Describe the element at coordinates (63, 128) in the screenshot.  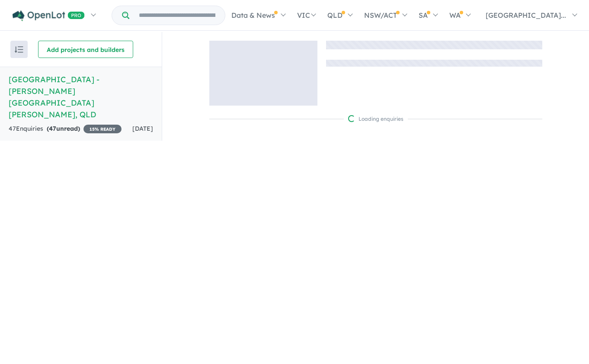
I see `strong: ( unread)` at that location.